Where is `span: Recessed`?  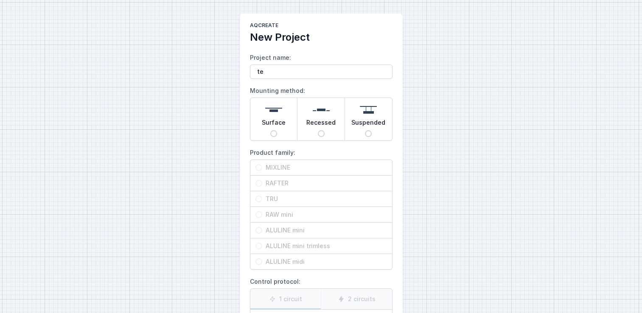 span: Recessed is located at coordinates (321, 124).